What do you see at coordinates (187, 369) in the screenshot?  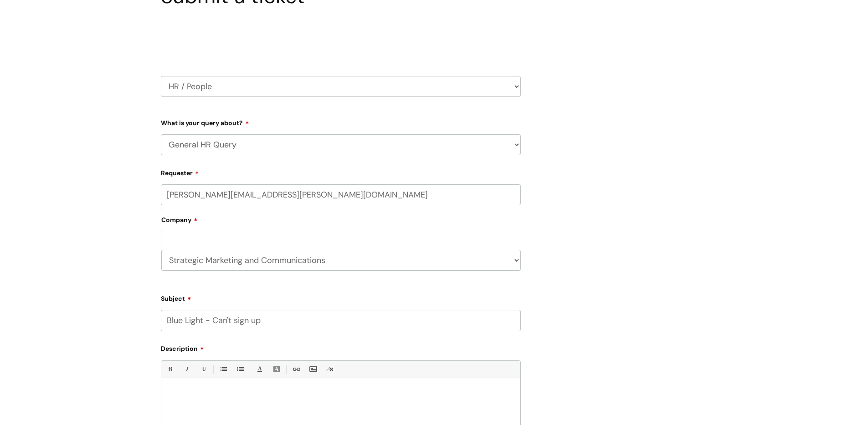 I see `a: Italic (⌘I)` at bounding box center [187, 369].